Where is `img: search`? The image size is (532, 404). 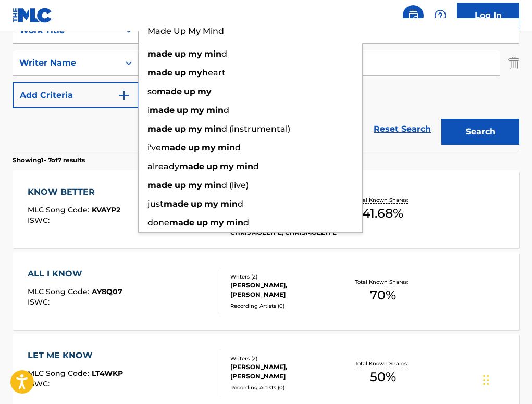
img: search is located at coordinates (413, 15).